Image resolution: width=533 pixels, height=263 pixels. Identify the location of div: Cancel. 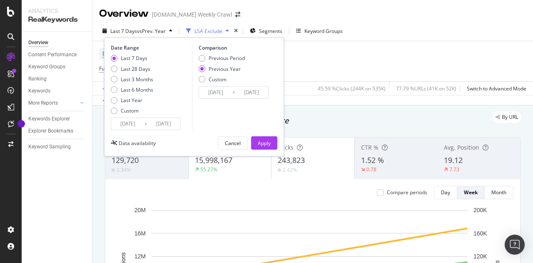
(233, 143).